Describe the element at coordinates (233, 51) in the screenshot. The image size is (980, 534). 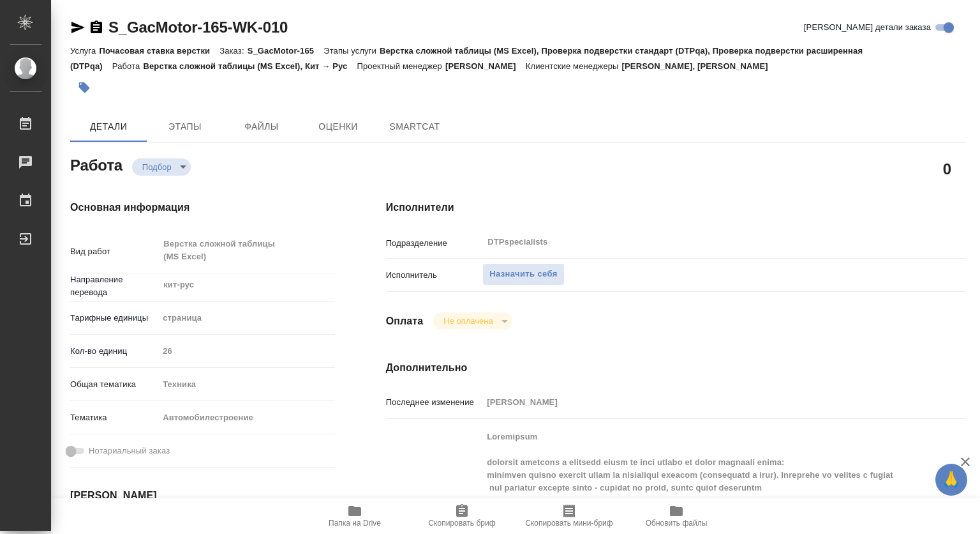
I see `p: Заказ:` at that location.